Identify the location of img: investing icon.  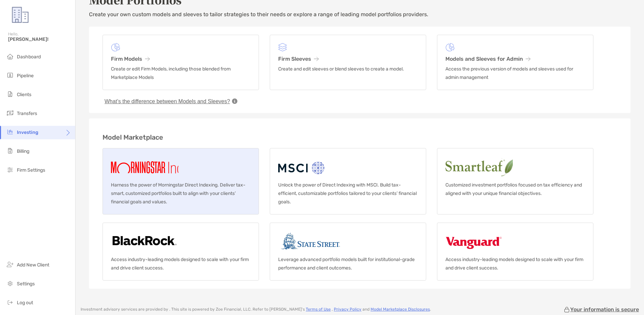
(10, 132).